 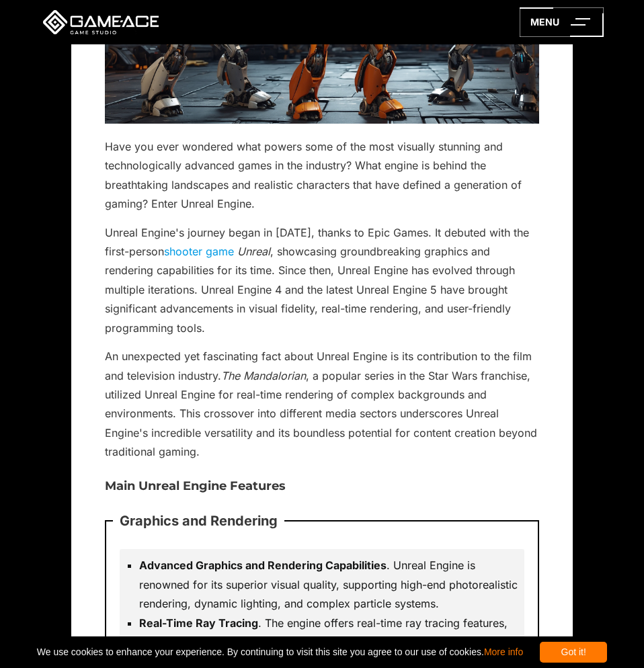 What do you see at coordinates (254, 251) in the screenshot?
I see `em: Unreal` at bounding box center [254, 251].